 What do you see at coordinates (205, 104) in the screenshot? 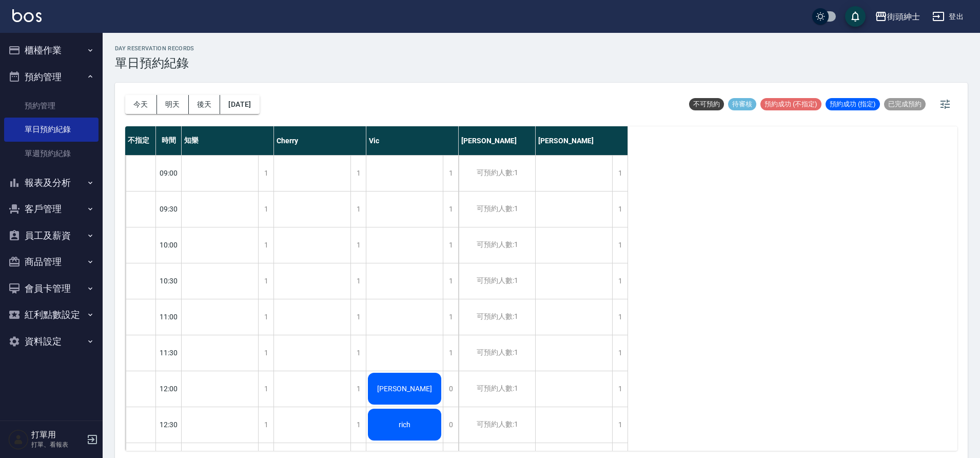
I see `button: 後天` at bounding box center [205, 104].